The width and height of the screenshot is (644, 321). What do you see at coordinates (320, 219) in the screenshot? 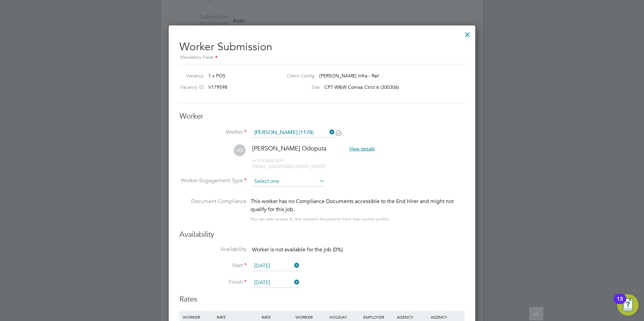
I see `div: You can edit access to this worker’s documents from their worker profile.` at bounding box center [320, 219].